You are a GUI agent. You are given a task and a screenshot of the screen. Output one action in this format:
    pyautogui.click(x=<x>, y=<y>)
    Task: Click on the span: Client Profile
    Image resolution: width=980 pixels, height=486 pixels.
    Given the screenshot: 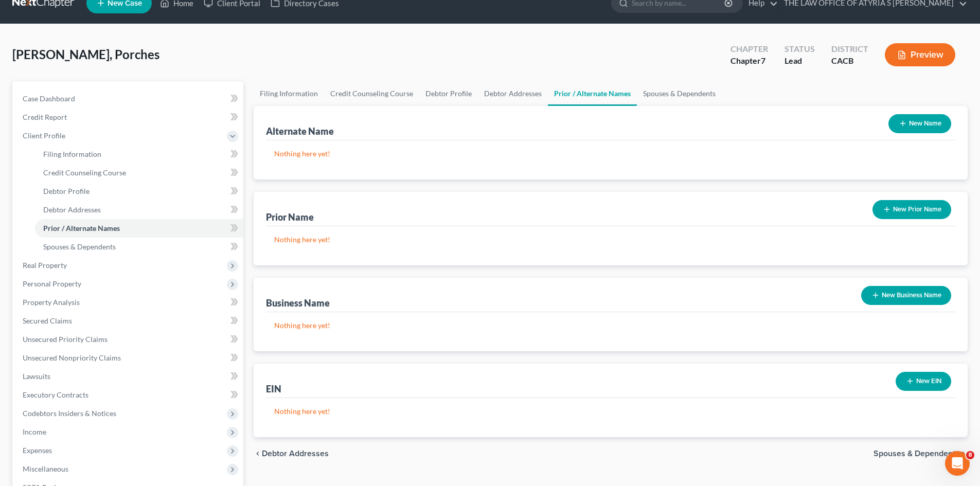 What is the action you would take?
    pyautogui.click(x=44, y=135)
    